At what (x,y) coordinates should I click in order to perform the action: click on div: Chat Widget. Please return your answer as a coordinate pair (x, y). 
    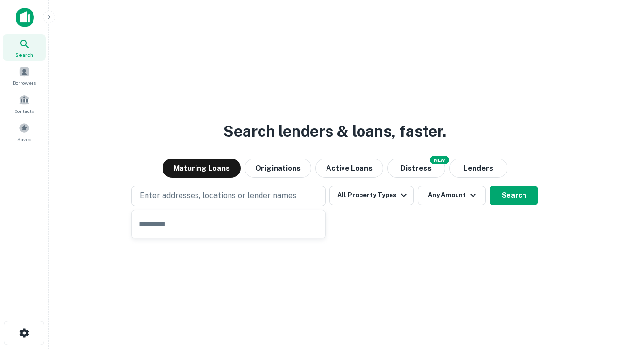
    Looking at the image, I should click on (597, 295).